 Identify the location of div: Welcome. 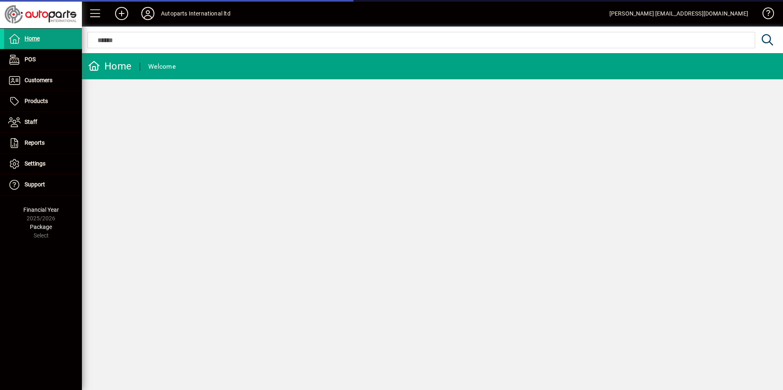
(162, 67).